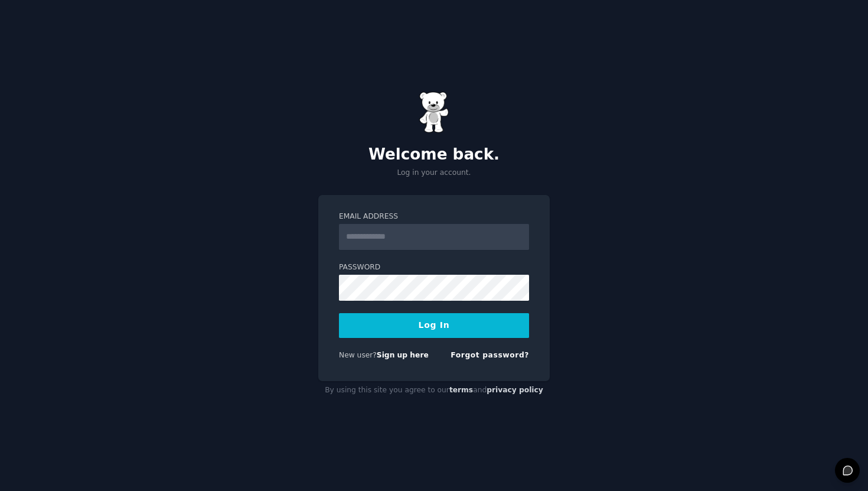 This screenshot has height=491, width=868. I want to click on div: By using this site you agree to our and, so click(434, 391).